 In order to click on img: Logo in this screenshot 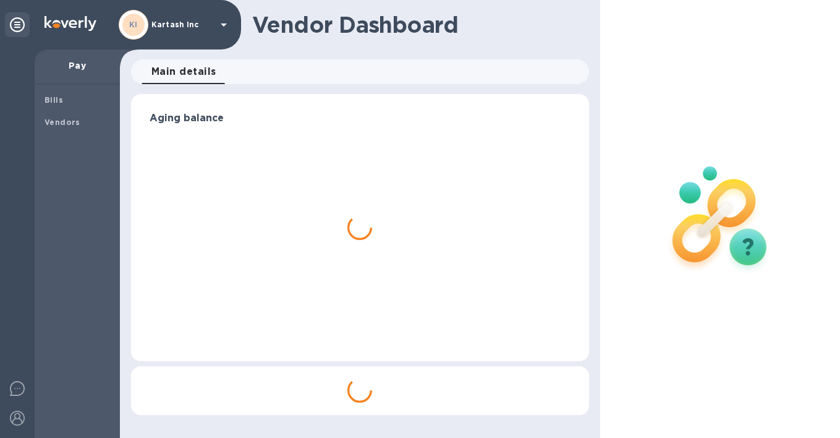, I will do `click(70, 23)`.